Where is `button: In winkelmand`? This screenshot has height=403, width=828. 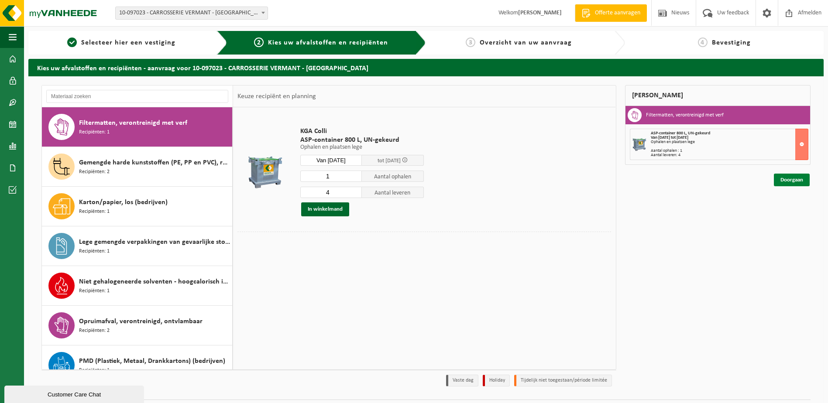
button: In winkelmand is located at coordinates (325, 209).